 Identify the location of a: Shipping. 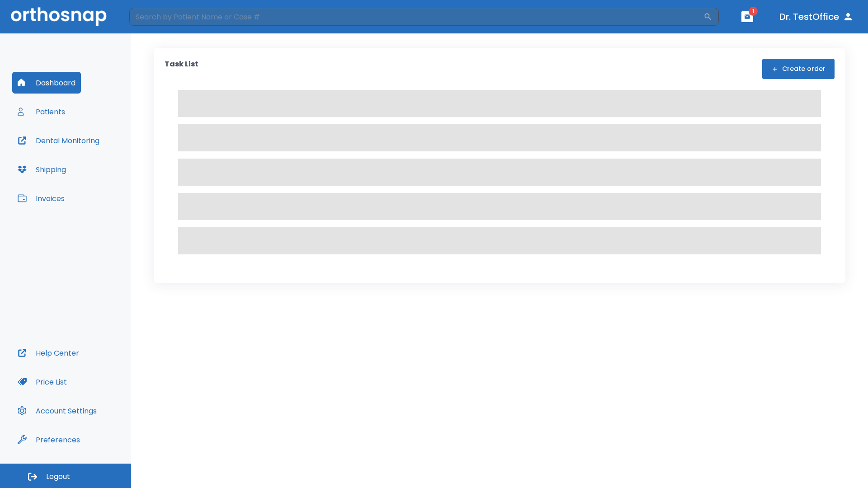
(42, 170).